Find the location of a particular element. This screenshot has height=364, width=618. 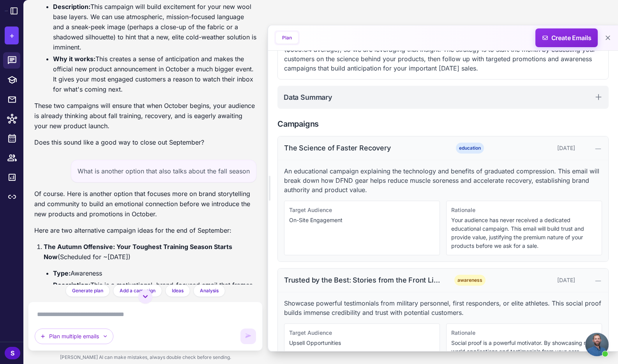

span: Add a campaign is located at coordinates (137, 291).